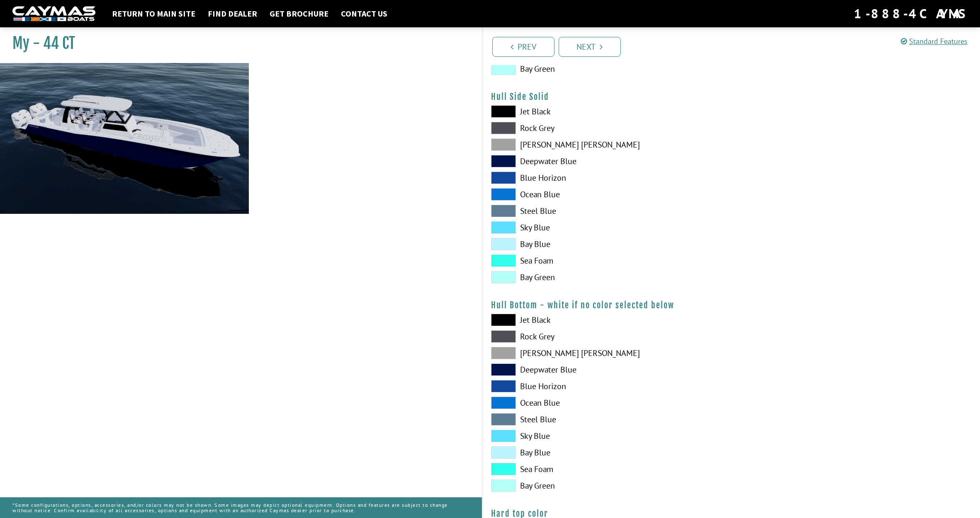  I want to click on a: Standard Features, so click(934, 41).